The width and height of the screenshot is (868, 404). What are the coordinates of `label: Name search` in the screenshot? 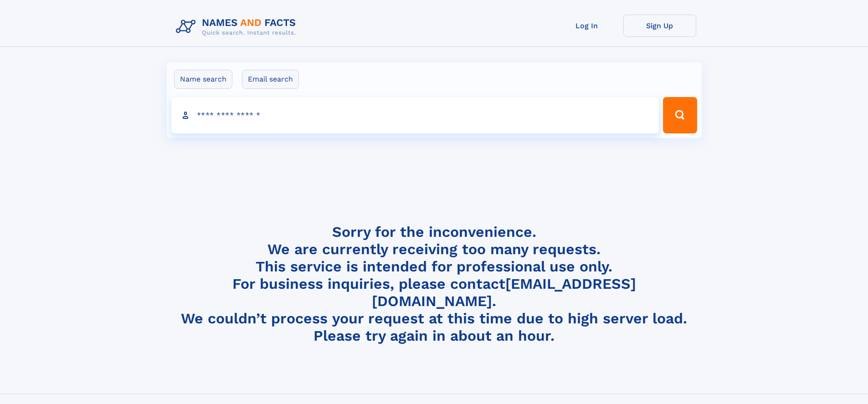 It's located at (203, 79).